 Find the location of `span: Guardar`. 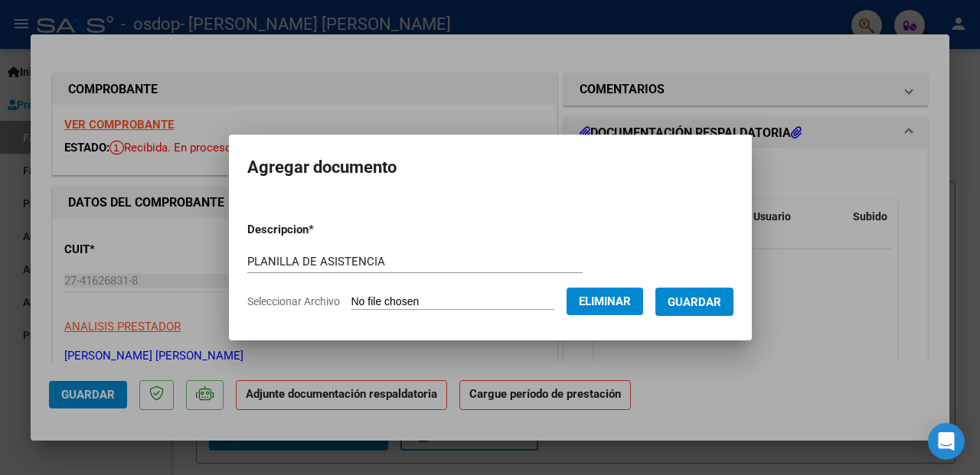

span: Guardar is located at coordinates (694, 303).